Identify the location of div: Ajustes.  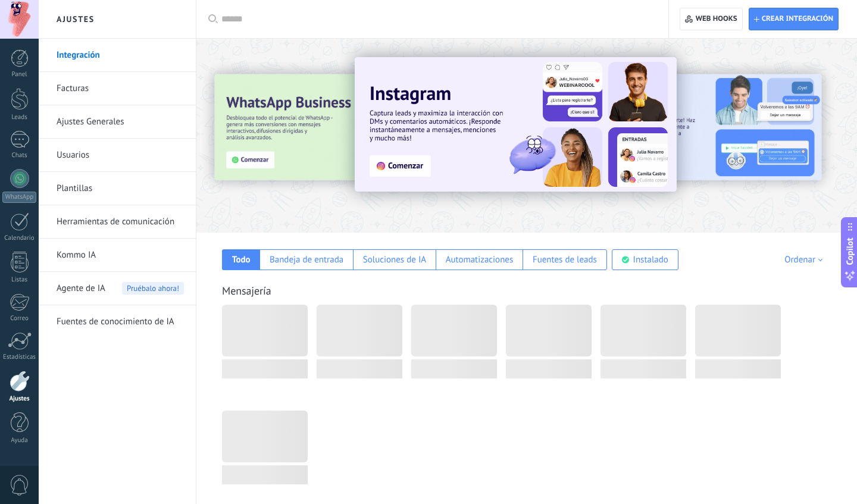
(19, 399).